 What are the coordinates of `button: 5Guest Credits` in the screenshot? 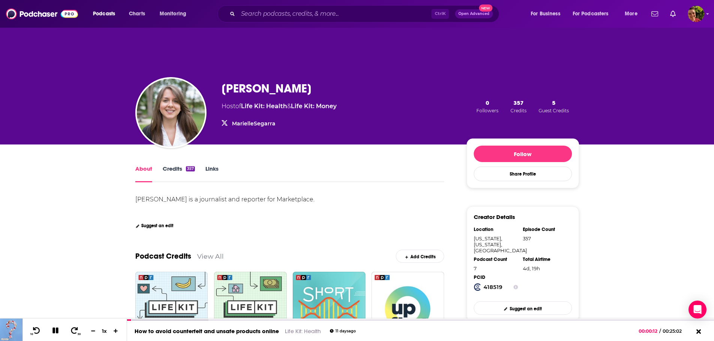 It's located at (553, 106).